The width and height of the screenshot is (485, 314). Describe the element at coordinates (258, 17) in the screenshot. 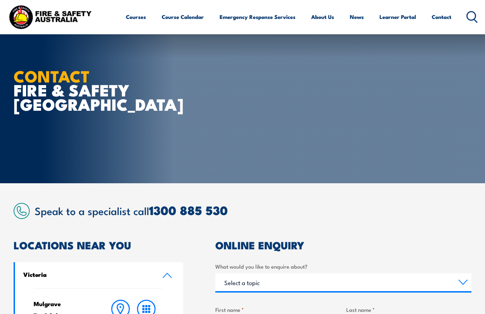

I see `a: Emergency Response Services` at that location.